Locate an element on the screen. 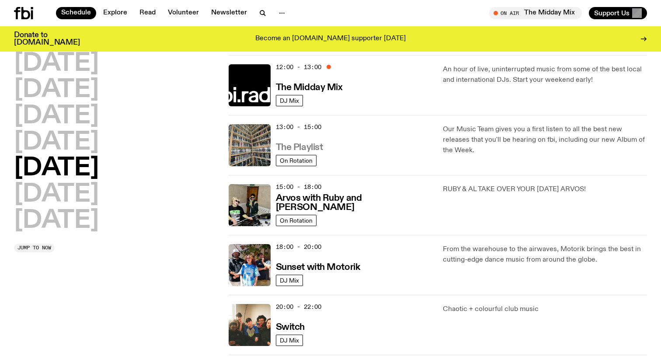 This screenshot has height=360, width=661. p: An hour of live, uninterrupted music from some of the best local and international DJs. Start you... is located at coordinates (545, 75).